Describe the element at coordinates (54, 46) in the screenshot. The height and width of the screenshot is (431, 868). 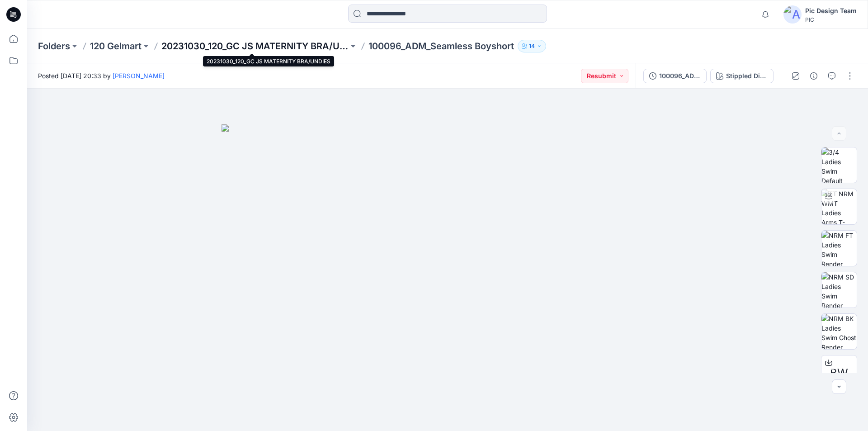
I see `p: Folders` at that location.